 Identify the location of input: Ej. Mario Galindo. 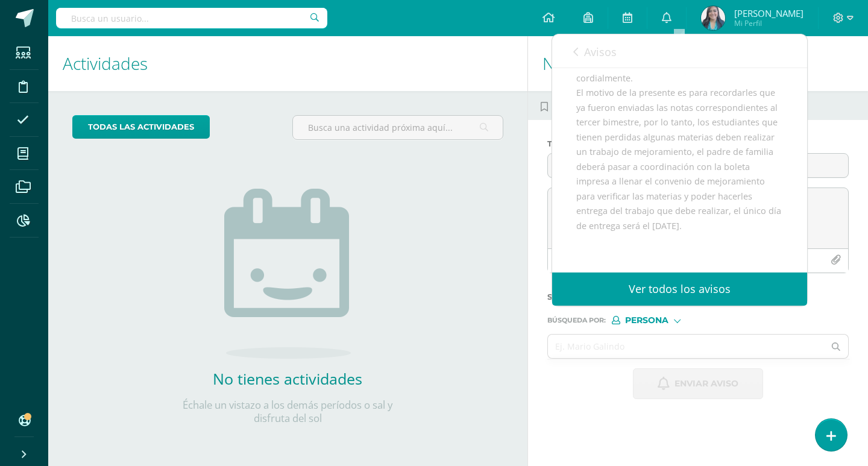
(686, 346).